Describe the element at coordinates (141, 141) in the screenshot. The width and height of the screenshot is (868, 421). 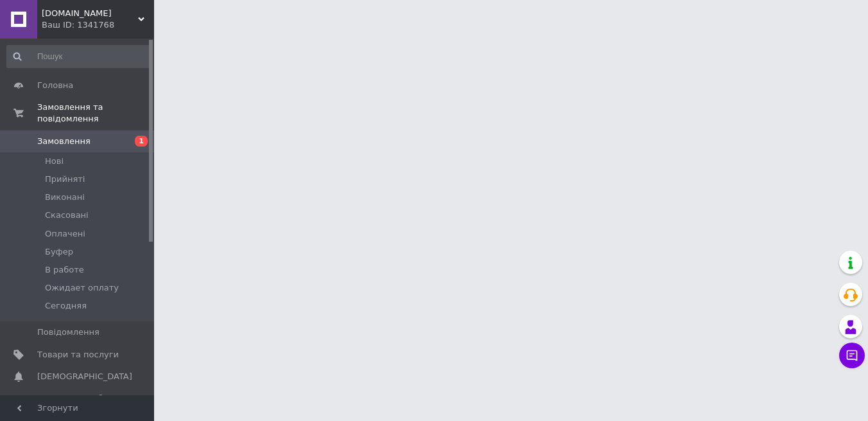
I see `span: 1` at that location.